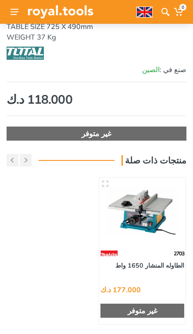 The width and height of the screenshot is (193, 334). What do you see at coordinates (97, 99) in the screenshot?
I see `div: 118.000 د.ك` at bounding box center [97, 99].